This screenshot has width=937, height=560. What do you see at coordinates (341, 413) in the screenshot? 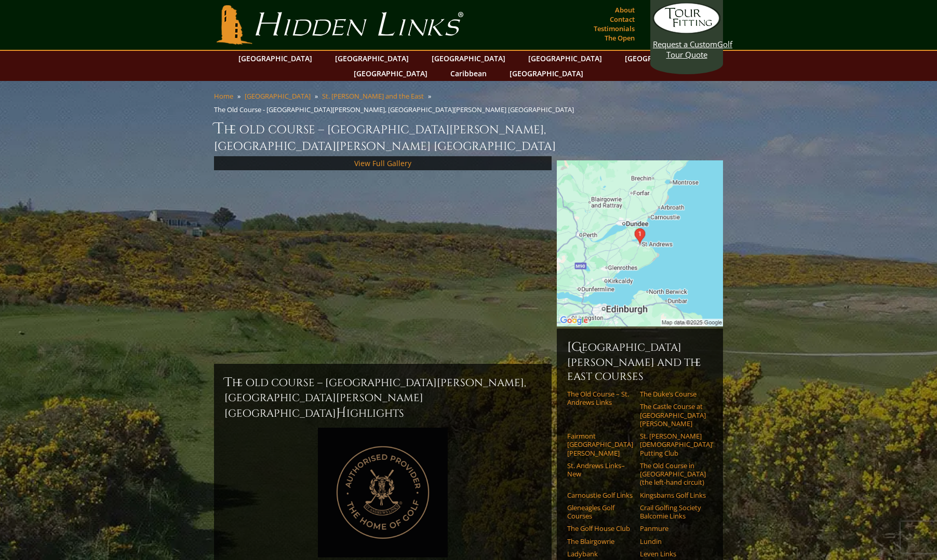
I see `span: H` at bounding box center [341, 413].